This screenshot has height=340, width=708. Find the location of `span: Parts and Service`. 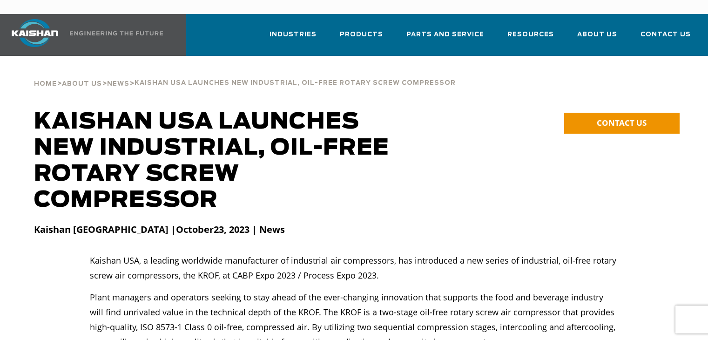

span: Parts and Service is located at coordinates (445, 34).